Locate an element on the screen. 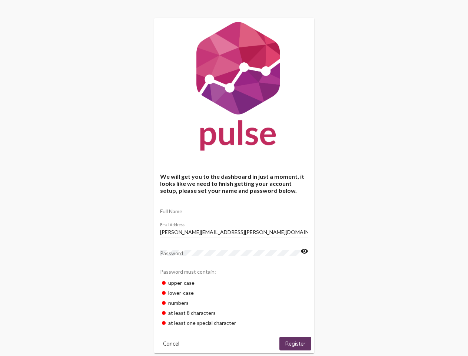 This screenshot has height=356, width=468. div: Password must contain: is located at coordinates (234, 271).